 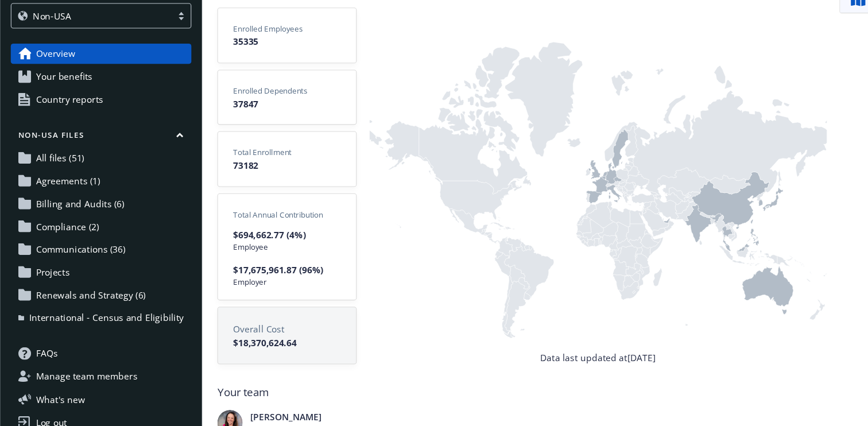 I want to click on span: Total Enrollment, so click(x=260, y=162).